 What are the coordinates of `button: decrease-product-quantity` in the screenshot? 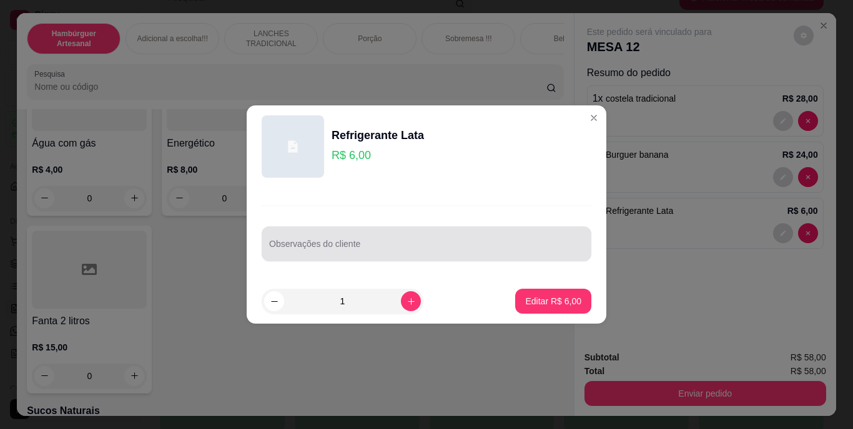 It's located at (274, 301).